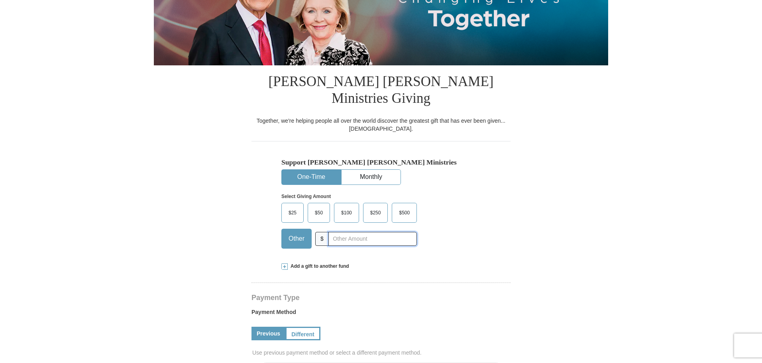 The image size is (762, 363). I want to click on strong: Select Giving Amount, so click(306, 196).